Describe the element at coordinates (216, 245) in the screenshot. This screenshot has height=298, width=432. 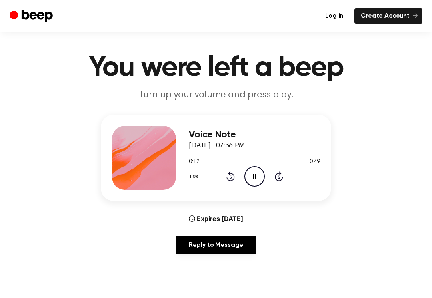
I see `a: Reply to Message` at that location.